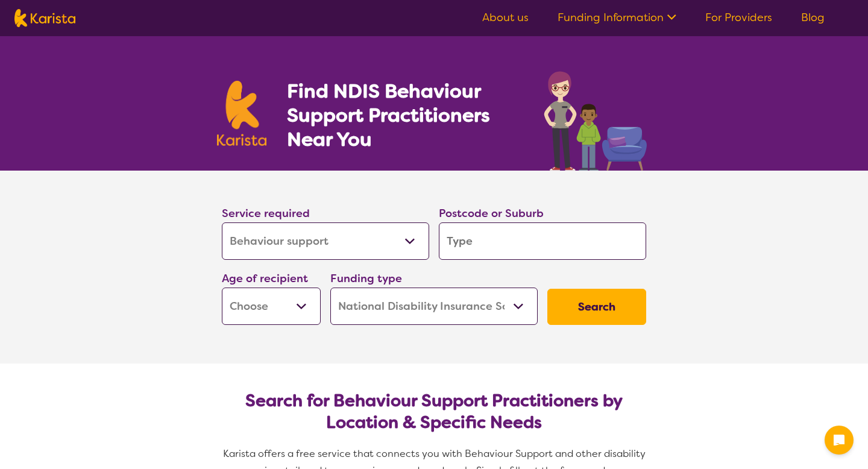 The height and width of the screenshot is (469, 868). Describe the element at coordinates (597, 307) in the screenshot. I see `button: Search` at that location.